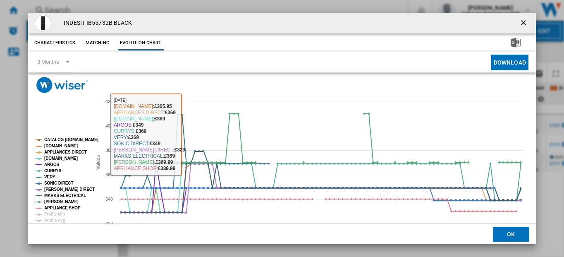 The width and height of the screenshot is (564, 257). Describe the element at coordinates (109, 126) in the screenshot. I see `tspan: 400` at that location.